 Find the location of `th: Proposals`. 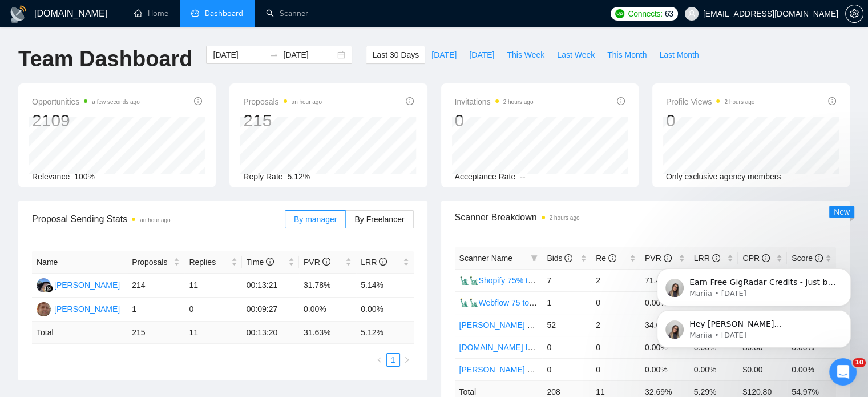

th: Proposals is located at coordinates (156, 262).